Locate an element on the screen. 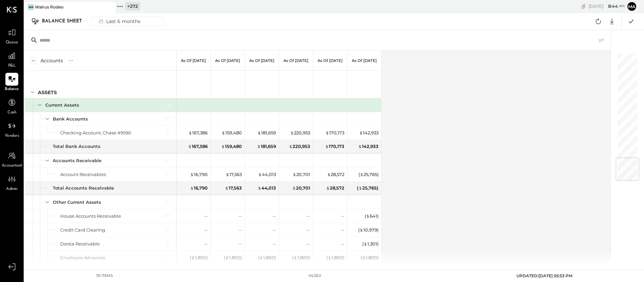  div: Bank Accounts is located at coordinates (70, 119).